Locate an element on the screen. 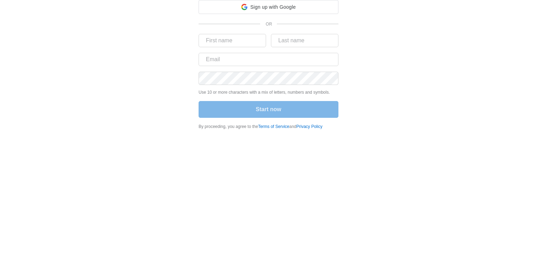 The height and width of the screenshot is (258, 537). a: Terms of Service is located at coordinates (274, 127).